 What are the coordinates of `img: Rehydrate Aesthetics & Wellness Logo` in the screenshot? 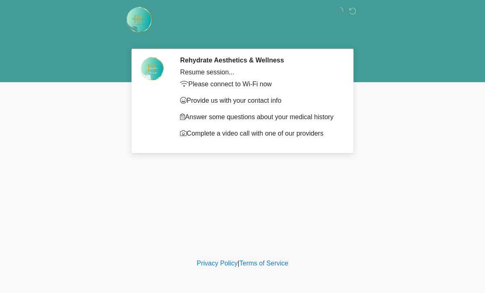 It's located at (139, 20).